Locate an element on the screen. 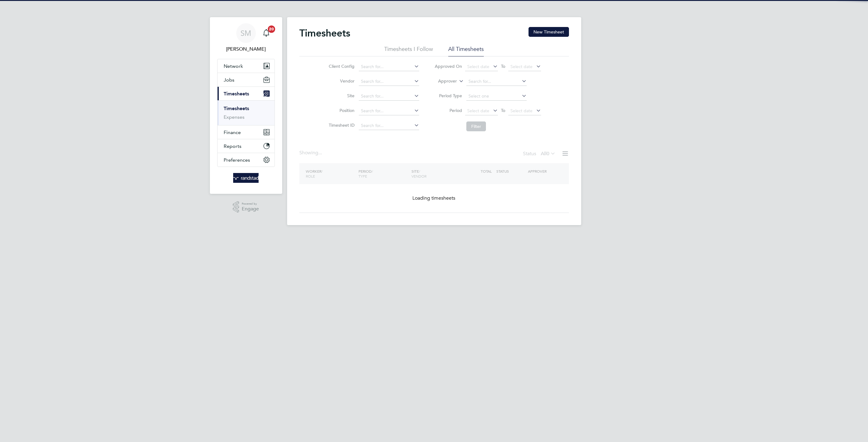 The width and height of the screenshot is (868, 442). span: Timesheets is located at coordinates (236, 94).